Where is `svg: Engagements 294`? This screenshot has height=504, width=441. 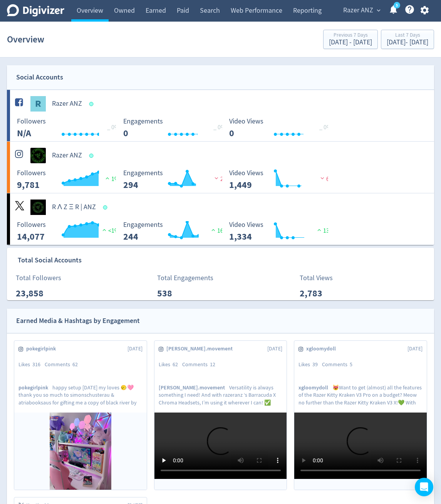 svg: Engagements 294 is located at coordinates (177, 179).